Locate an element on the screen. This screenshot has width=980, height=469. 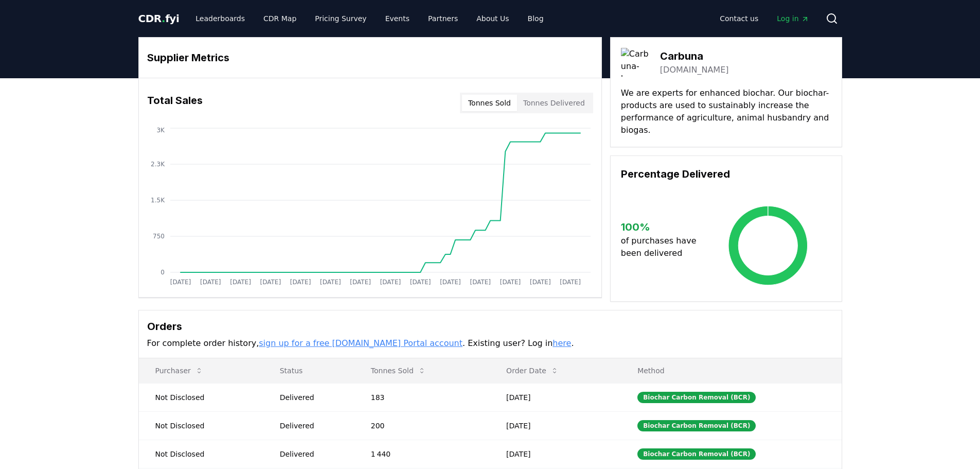
a: Partners is located at coordinates (443, 19).